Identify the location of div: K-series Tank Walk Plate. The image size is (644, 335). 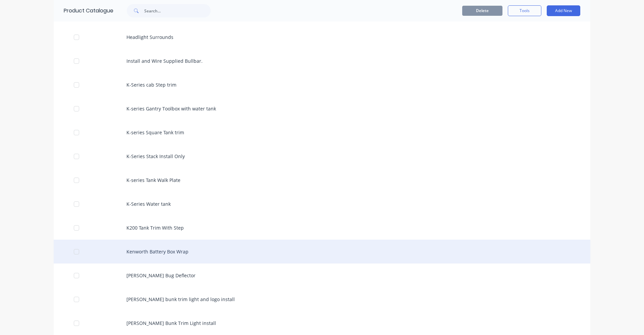
(322, 180).